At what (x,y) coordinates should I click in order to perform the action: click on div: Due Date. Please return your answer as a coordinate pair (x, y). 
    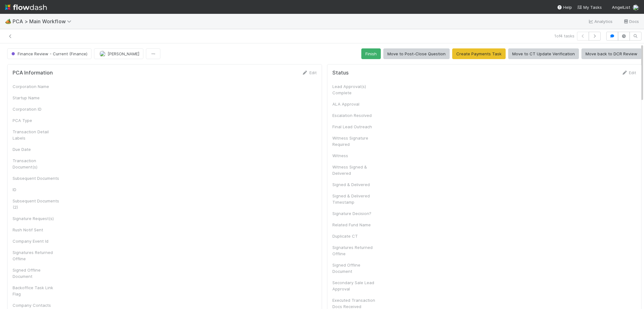
    Looking at the image, I should click on (36, 149).